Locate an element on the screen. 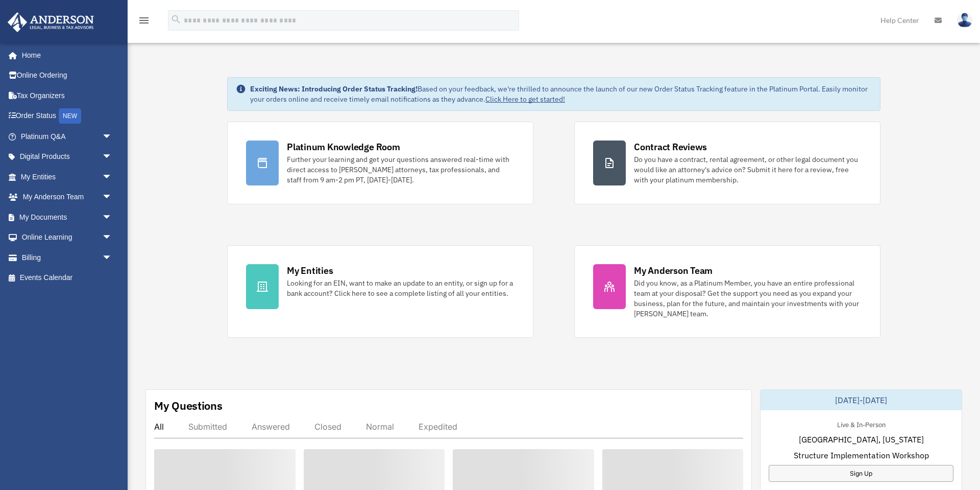  div: Answered is located at coordinates (271, 427).